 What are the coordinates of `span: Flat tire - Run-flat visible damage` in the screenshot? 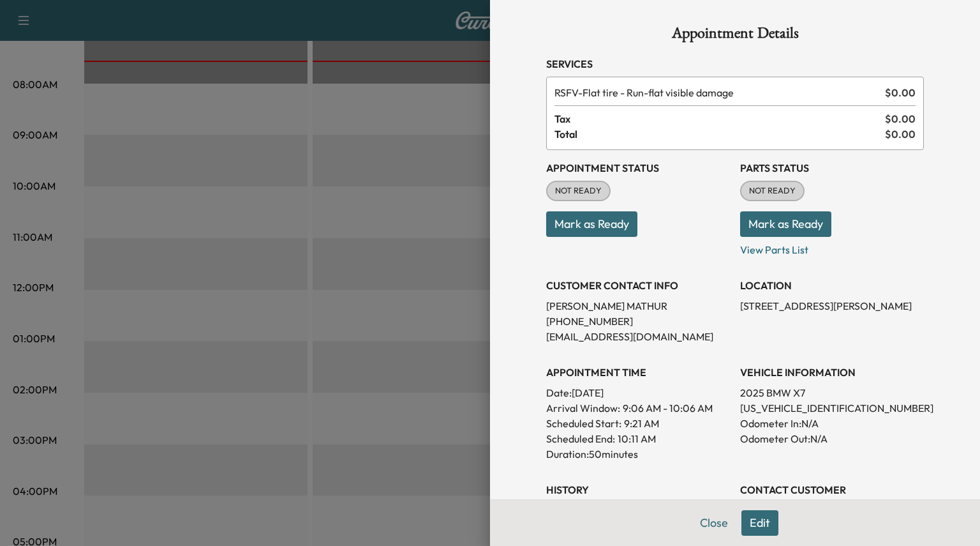 It's located at (717, 93).